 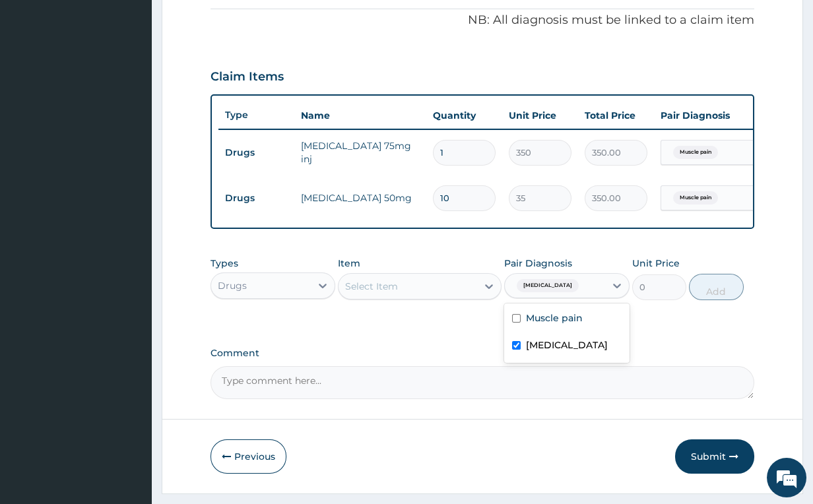 I want to click on th: Name, so click(x=360, y=116).